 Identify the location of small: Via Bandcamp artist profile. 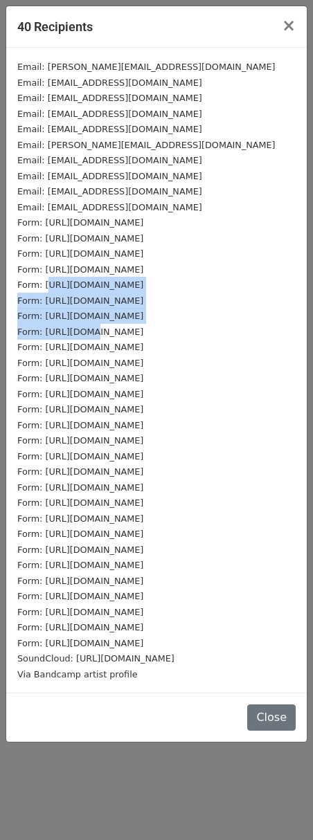
(77, 674).